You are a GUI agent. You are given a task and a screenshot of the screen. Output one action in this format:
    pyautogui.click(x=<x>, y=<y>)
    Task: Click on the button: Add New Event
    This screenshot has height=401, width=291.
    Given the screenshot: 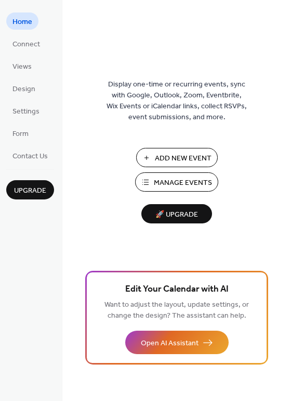 What is the action you would take?
    pyautogui.click(x=177, y=157)
    